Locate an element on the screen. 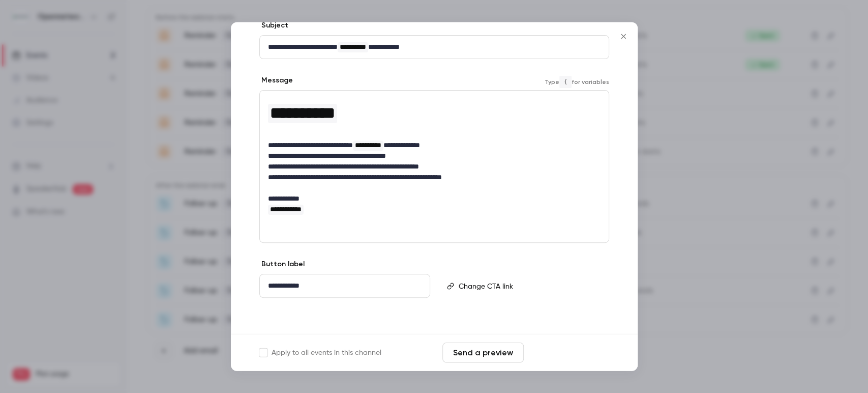 This screenshot has width=868, height=393. button: Save changes is located at coordinates (568, 352).